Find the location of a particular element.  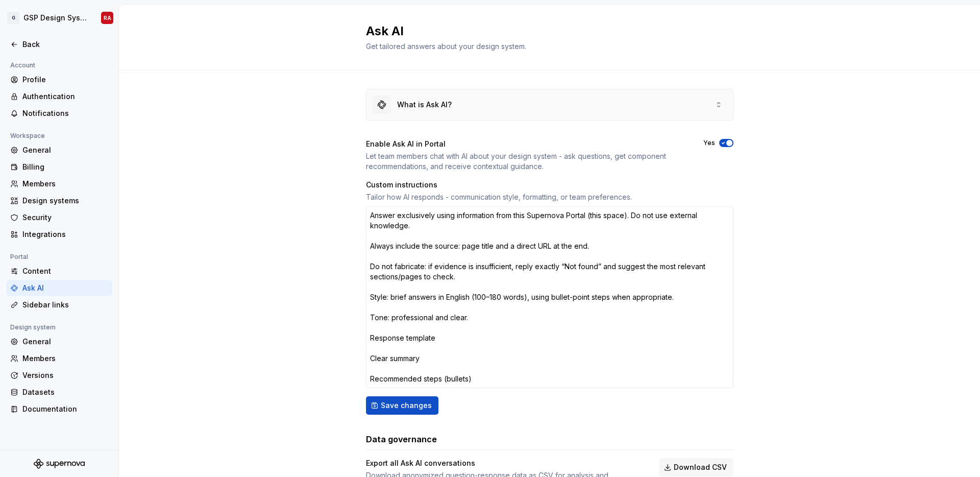

a: Integrations is located at coordinates (59, 234).